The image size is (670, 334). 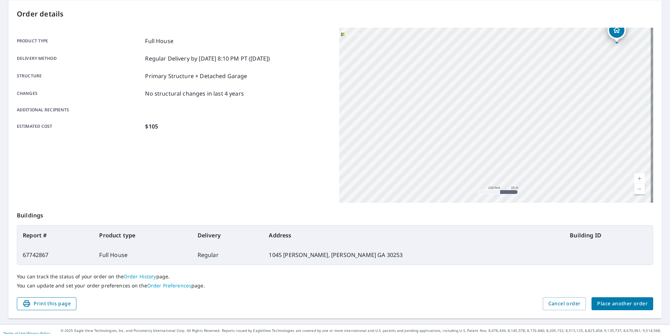 I want to click on span: Place another order, so click(x=622, y=304).